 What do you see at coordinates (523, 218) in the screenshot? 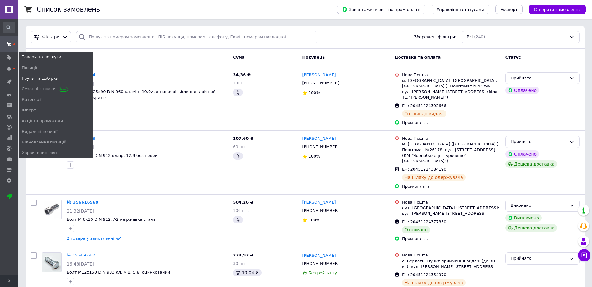
I see `div: Виплачено` at bounding box center [523, 218].